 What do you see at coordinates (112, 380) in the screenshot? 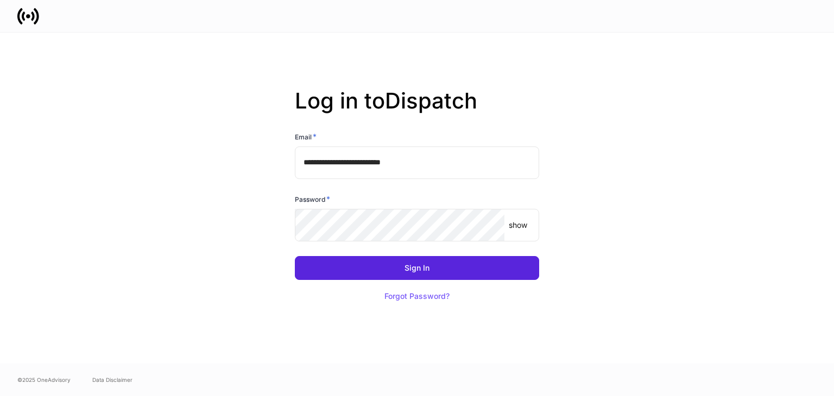
I see `a: Data Disclaimer` at bounding box center [112, 380].